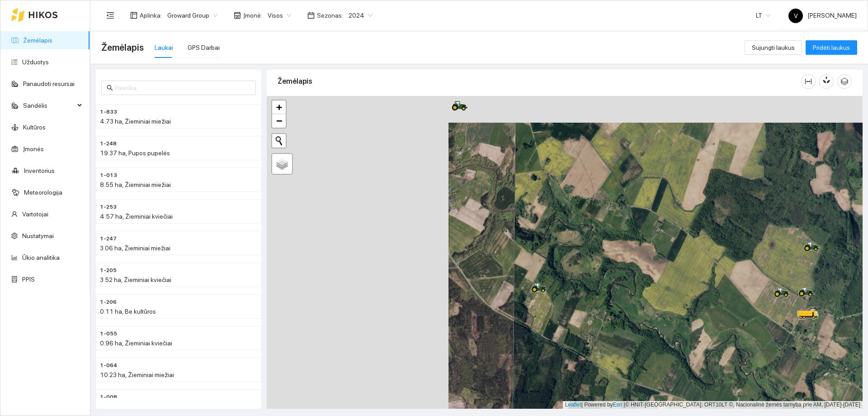  What do you see at coordinates (128, 311) in the screenshot?
I see `span: 0.11 ha, Be kultūros` at bounding box center [128, 311].